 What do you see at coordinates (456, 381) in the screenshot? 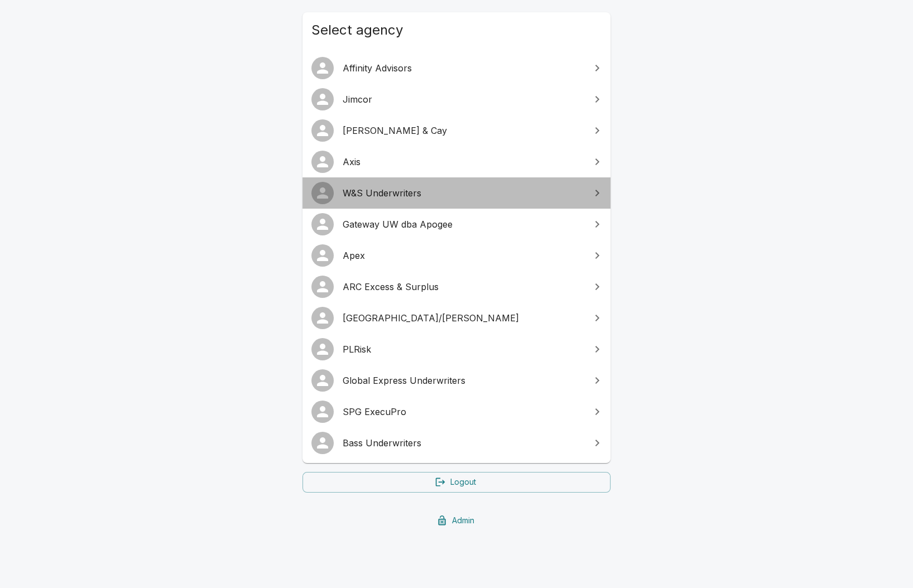
I see `a: Global Express Underwriters` at bounding box center [456, 381].